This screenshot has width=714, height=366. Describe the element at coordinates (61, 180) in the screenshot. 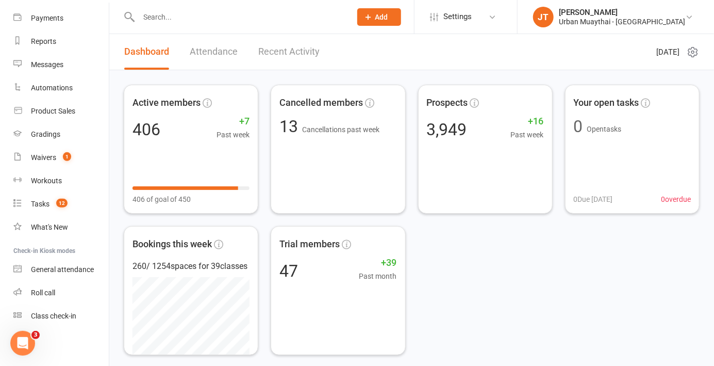

I see `a: Workouts` at that location.